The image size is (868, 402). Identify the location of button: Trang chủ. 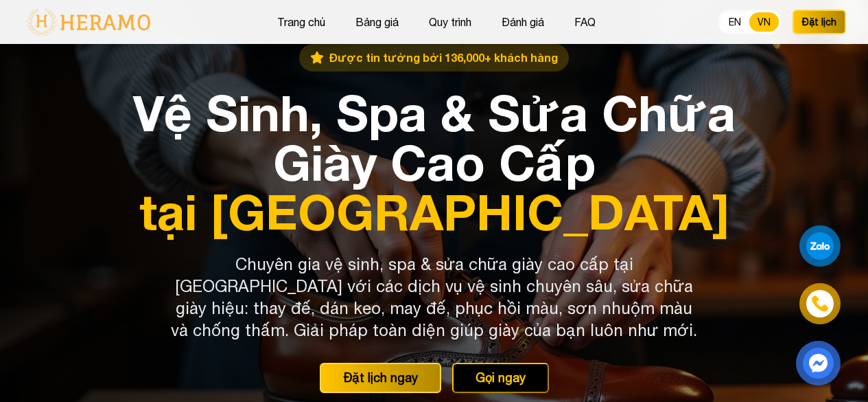
(301, 22).